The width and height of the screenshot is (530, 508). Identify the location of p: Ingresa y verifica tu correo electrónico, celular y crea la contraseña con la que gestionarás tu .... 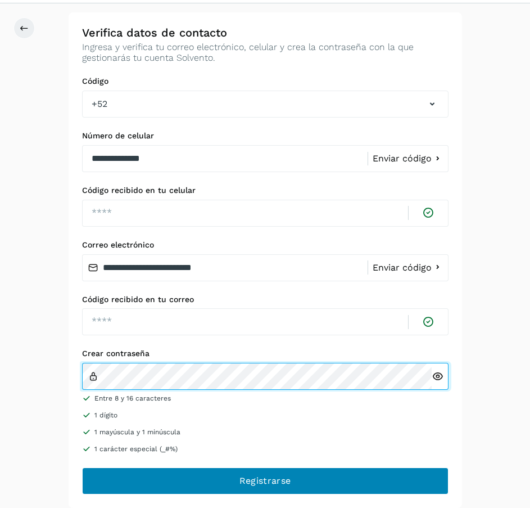
(266, 52).